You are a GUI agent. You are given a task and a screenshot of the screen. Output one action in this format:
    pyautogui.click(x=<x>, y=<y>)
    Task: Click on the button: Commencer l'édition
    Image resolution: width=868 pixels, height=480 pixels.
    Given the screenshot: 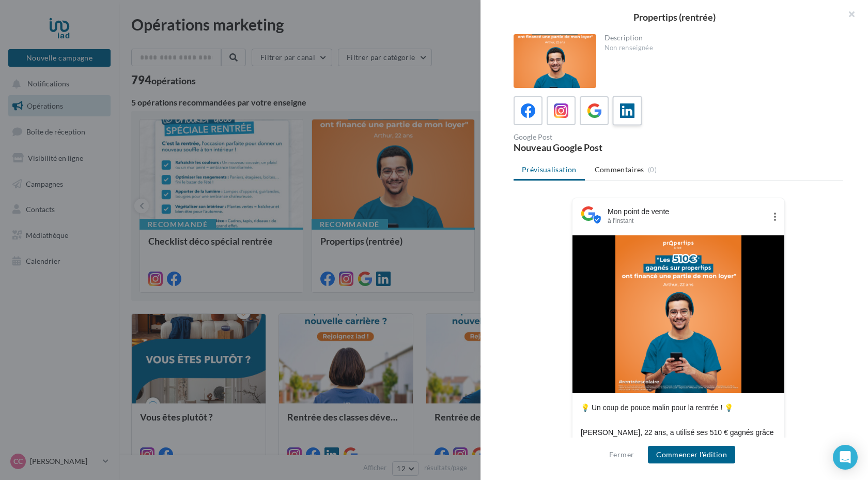 What is the action you would take?
    pyautogui.click(x=692, y=455)
    